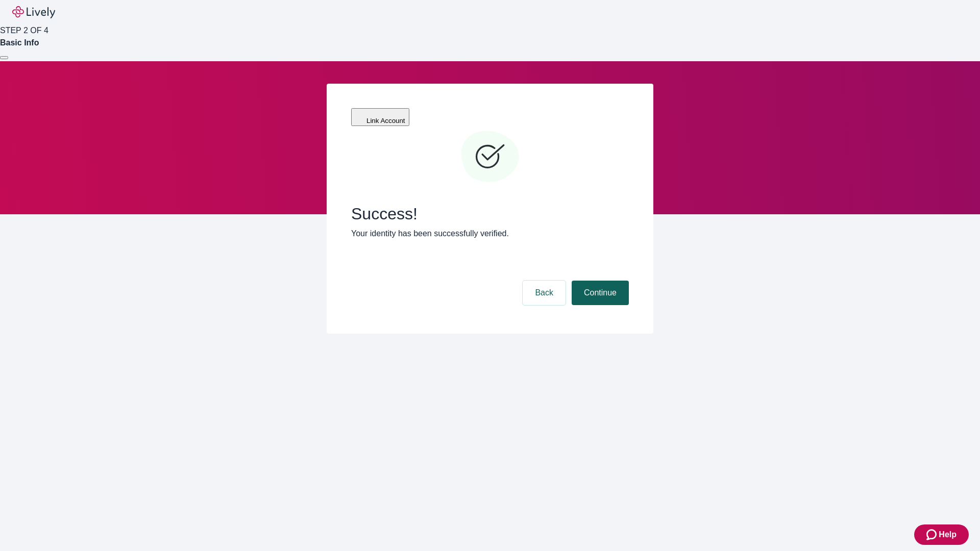 The image size is (980, 551). What do you see at coordinates (380, 117) in the screenshot?
I see `button: Link Account` at bounding box center [380, 117].